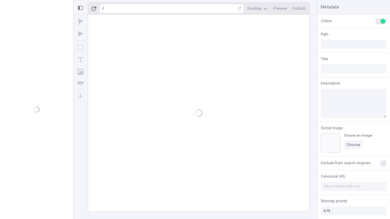 This screenshot has height=219, width=390. Describe the element at coordinates (332, 128) in the screenshot. I see `span: Social Image` at that location.